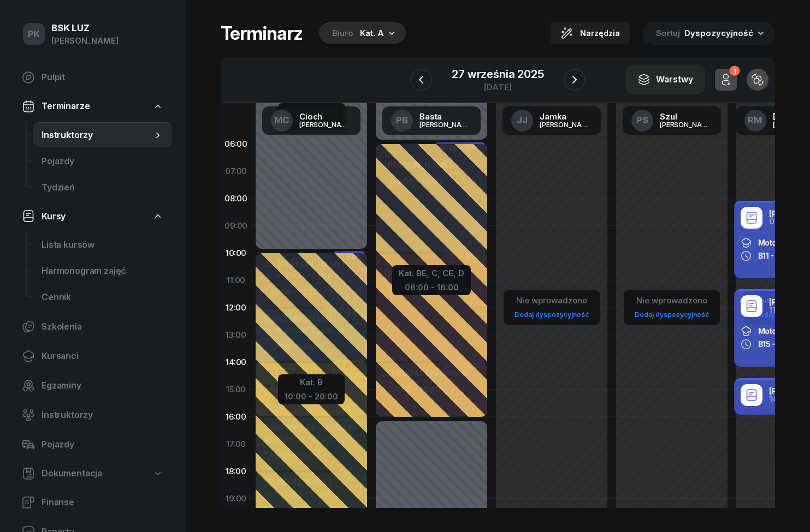 The width and height of the screenshot is (810, 532). I want to click on div: Kat. BE, C, CE, D, so click(431, 273).